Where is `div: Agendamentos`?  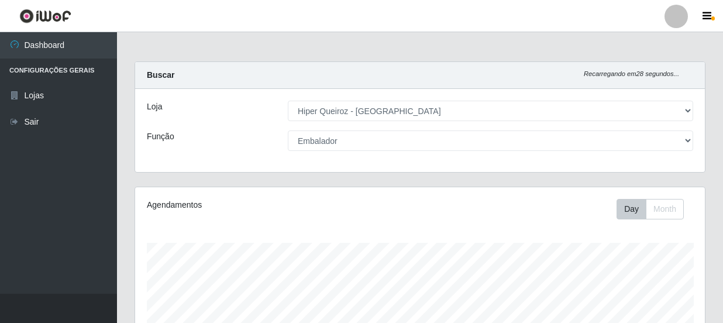
div: Agendamentos is located at coordinates (256, 205).